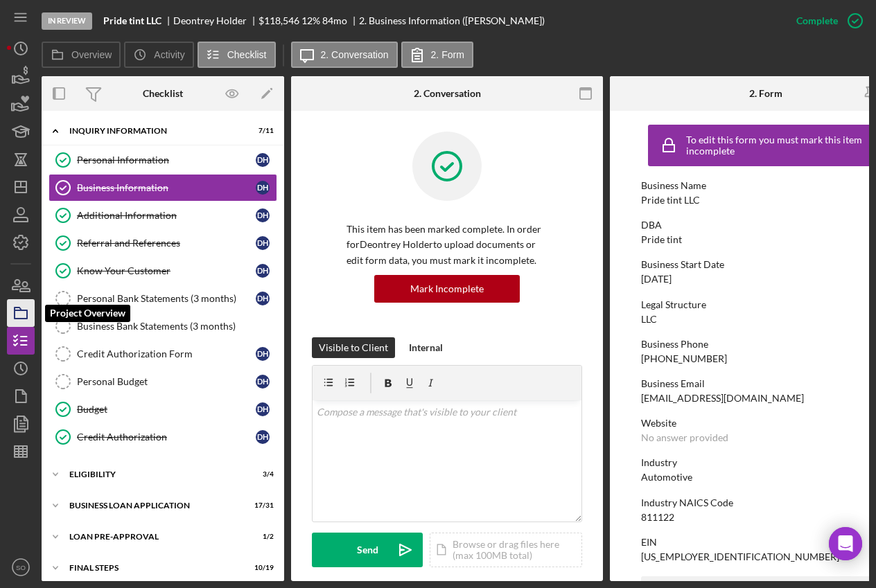  I want to click on a: Know Your CustomerDH, so click(163, 271).